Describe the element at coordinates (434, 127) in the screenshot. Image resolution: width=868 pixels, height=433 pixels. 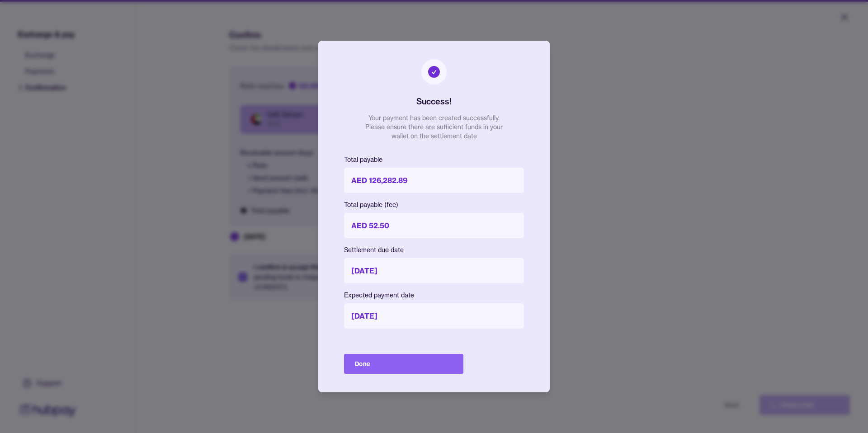
I see `p: Your payment has been created successfully. Please ensure there are sufficient funds in your wall...` at that location.